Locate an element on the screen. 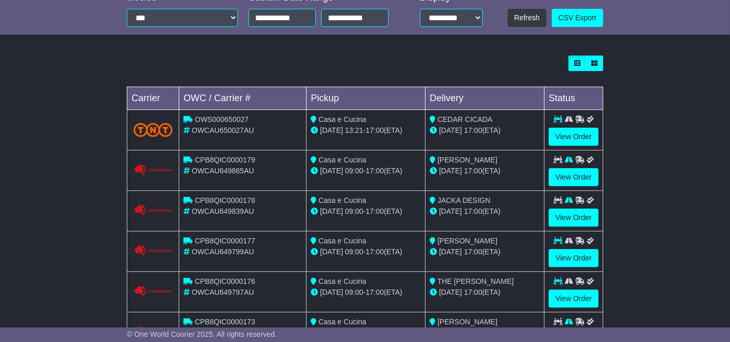  span: CPB8QIC0000178 is located at coordinates (225, 201).